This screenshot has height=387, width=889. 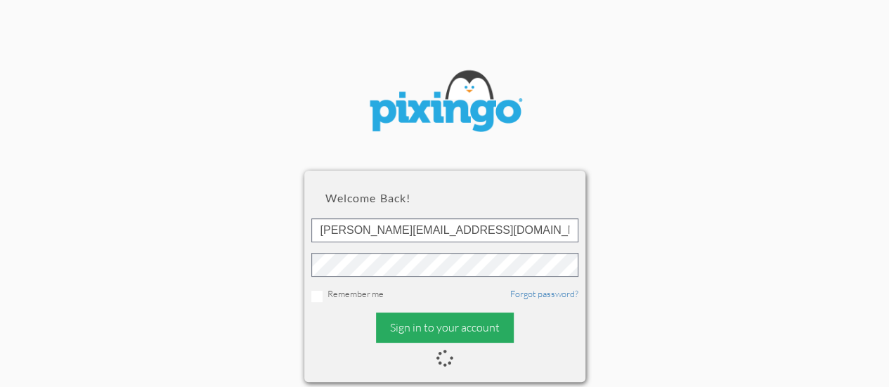 I want to click on div: Remember me, so click(x=445, y=294).